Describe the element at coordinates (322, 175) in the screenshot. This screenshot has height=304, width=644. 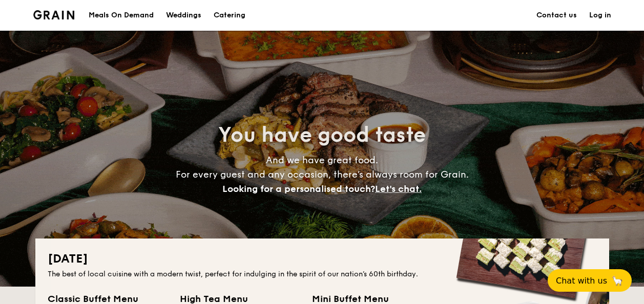
I see `span: And we have great food. For every guest and any occasion, there’s always room for Grain.` at that location.